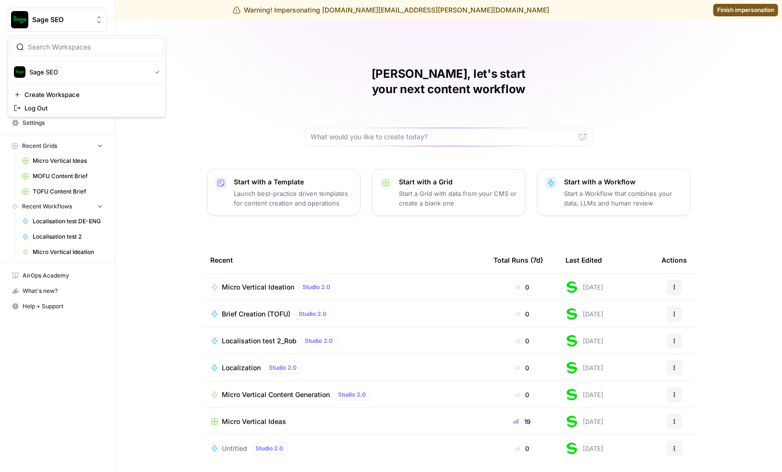  I want to click on div: 19, so click(522, 422).